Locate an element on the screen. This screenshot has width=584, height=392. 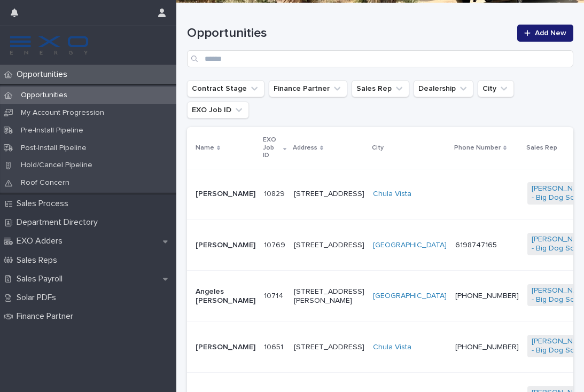
p: Sales Payroll is located at coordinates (42, 278).